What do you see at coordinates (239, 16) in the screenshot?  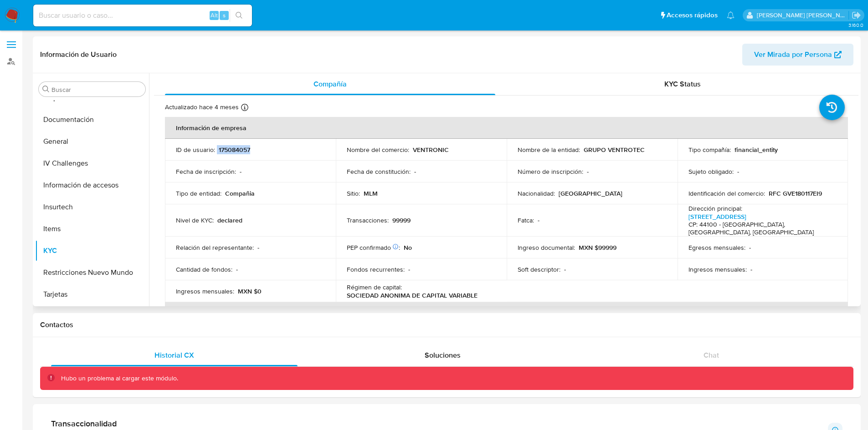 I see `button: search-icon` at bounding box center [239, 16].